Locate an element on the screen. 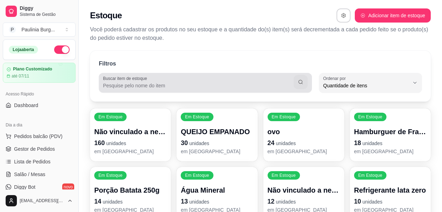 The image size is (442, 212). div: Dia a dia is located at coordinates (39, 125).